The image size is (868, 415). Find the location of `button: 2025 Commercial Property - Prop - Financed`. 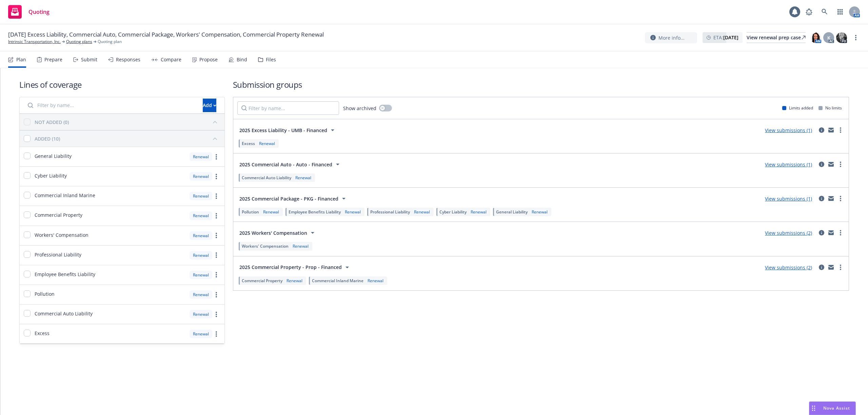

button: 2025 Commercial Property - Prop - Financed is located at coordinates (296, 268).